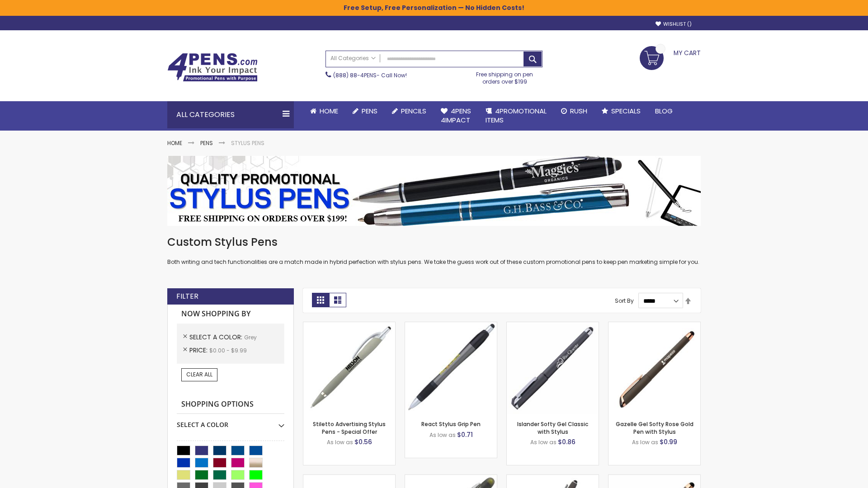 The image size is (868, 488). What do you see at coordinates (465, 435) in the screenshot?
I see `span: $0.71` at bounding box center [465, 435].